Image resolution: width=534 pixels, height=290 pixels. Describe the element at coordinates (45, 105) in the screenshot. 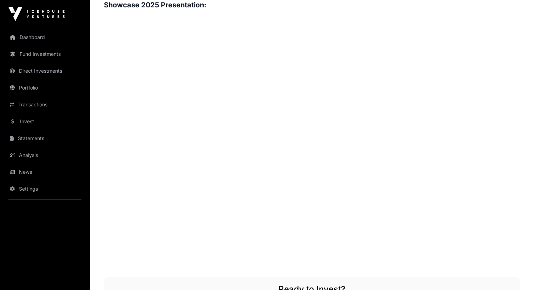

I see `a: Transactions` at that location.